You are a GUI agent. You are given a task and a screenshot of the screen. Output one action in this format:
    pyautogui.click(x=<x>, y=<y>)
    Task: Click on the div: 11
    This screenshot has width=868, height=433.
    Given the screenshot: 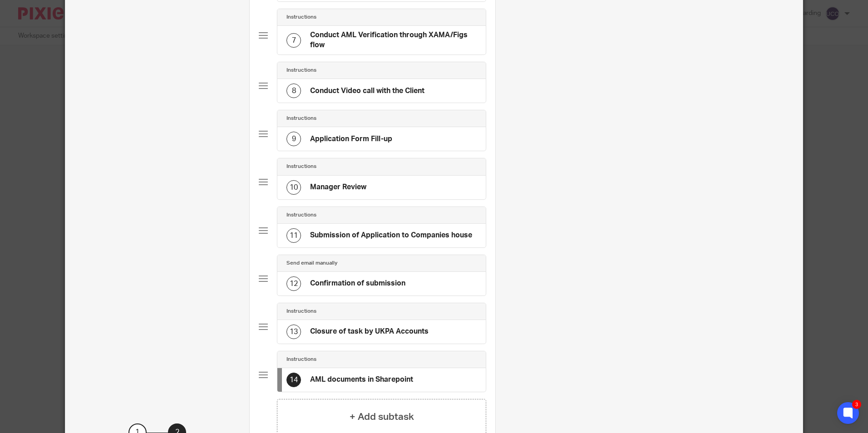 What is the action you would take?
    pyautogui.click(x=294, y=236)
    